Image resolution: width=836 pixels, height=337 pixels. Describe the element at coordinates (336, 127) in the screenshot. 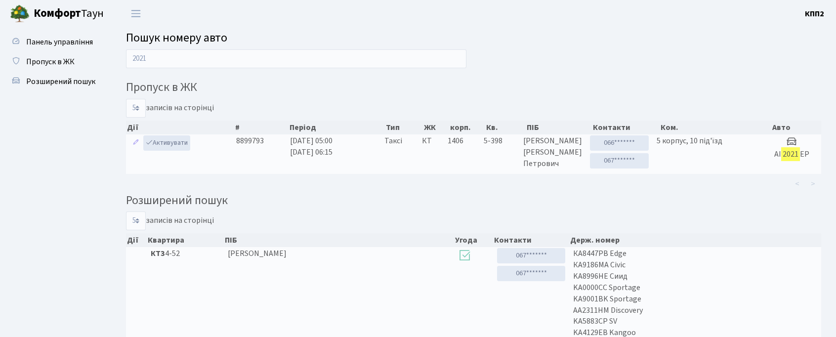

I see `th: Період` at that location.